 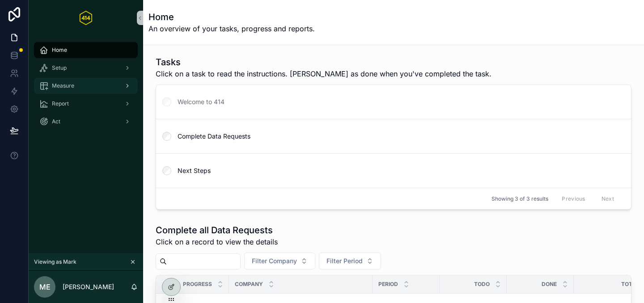 I want to click on a: Act, so click(x=86, y=121).